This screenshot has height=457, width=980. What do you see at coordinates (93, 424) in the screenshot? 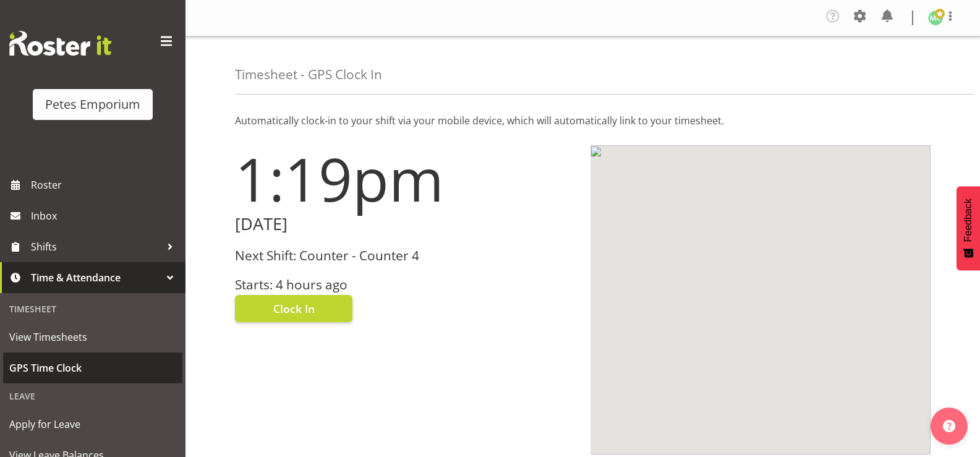
I see `span: Apply for Leave` at bounding box center [93, 424].